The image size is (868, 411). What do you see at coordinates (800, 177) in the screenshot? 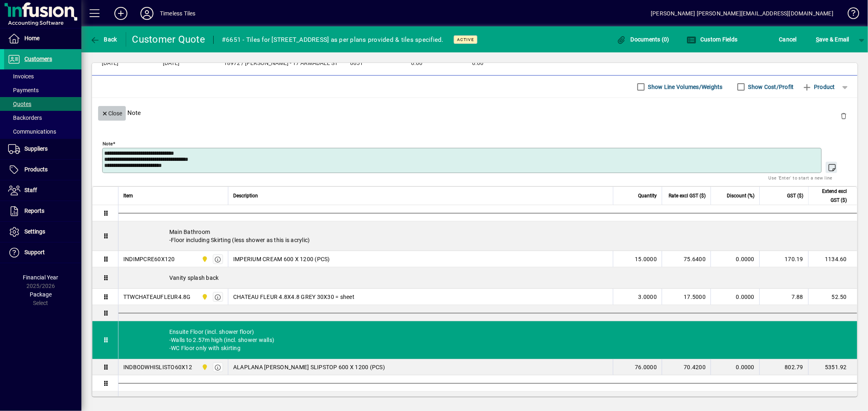
I see `mat-hint: Use 'Enter' to start a new line` at bounding box center [800, 177].